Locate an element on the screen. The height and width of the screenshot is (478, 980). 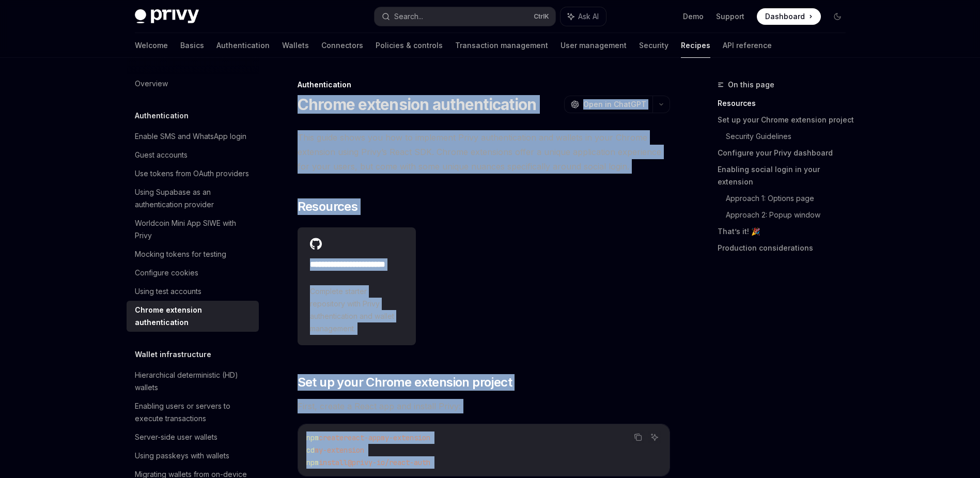
a: Using test accounts is located at coordinates (192, 291).